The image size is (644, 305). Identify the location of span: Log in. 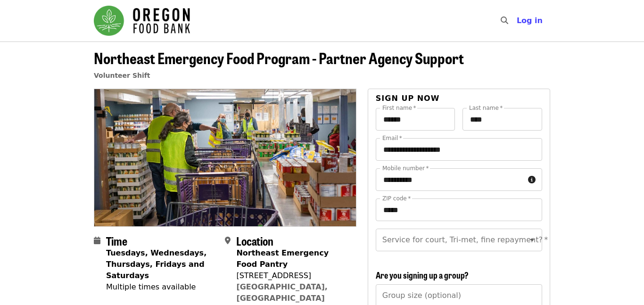
(530, 20).